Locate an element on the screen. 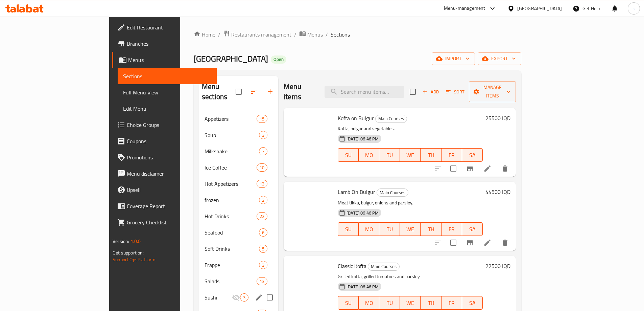 The image size is (644, 311). a: Restaurants management is located at coordinates (257, 35).